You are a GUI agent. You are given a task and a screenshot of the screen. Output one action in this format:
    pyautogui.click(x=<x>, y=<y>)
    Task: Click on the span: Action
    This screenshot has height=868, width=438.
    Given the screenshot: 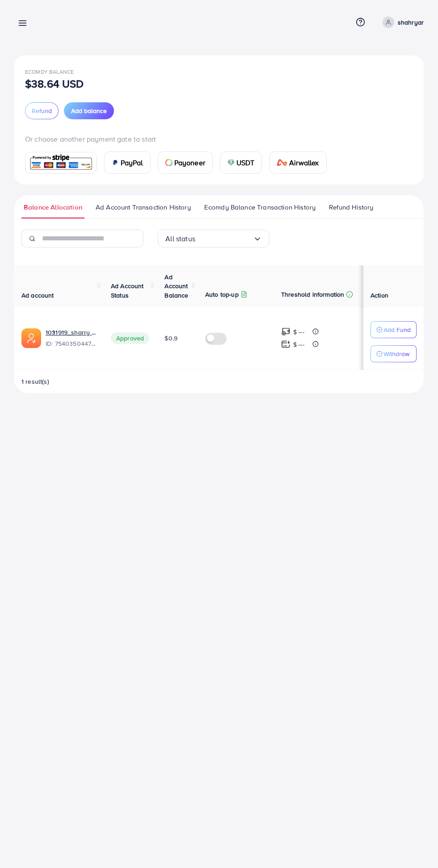 What is the action you would take?
    pyautogui.click(x=379, y=295)
    